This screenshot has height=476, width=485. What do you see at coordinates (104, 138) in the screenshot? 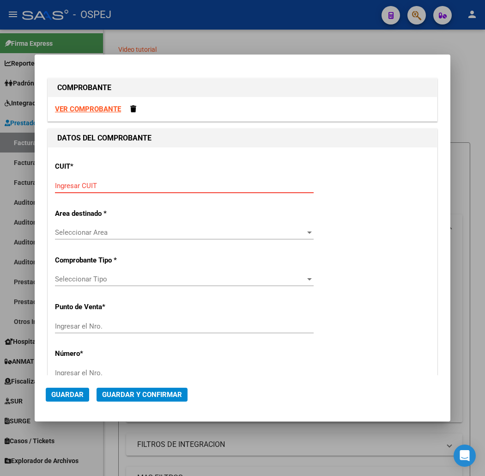
I see `strong: DATOS DEL COMPROBANTE` at bounding box center [104, 138].